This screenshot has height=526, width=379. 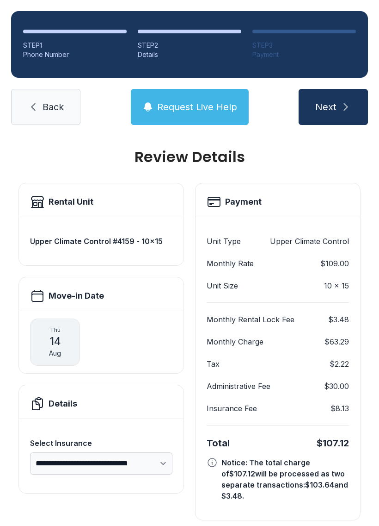 I want to click on dd: $63.29, so click(x=337, y=341).